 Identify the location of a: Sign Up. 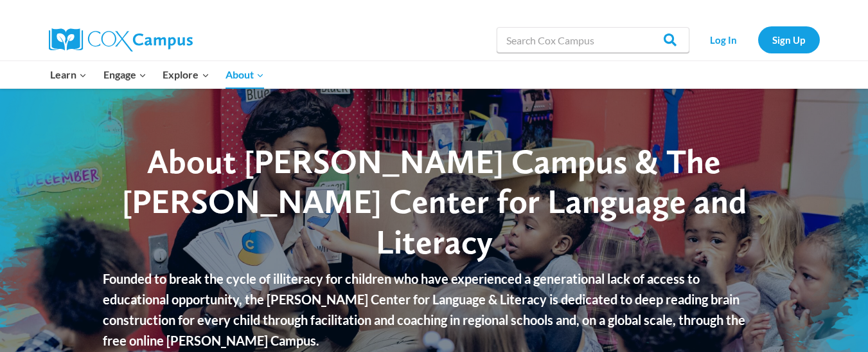
(789, 39).